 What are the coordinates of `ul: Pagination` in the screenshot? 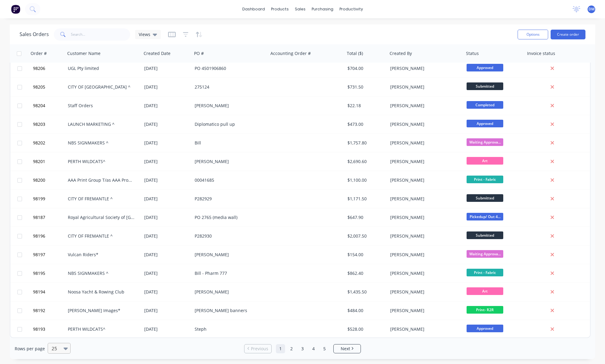 It's located at (302, 349).